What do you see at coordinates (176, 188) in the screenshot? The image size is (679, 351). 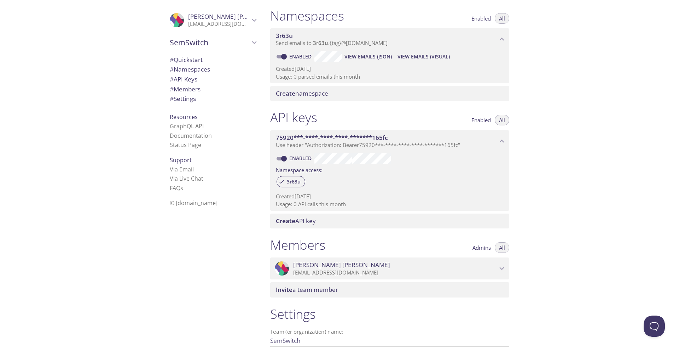 I see `a: FAQ` at bounding box center [176, 188].